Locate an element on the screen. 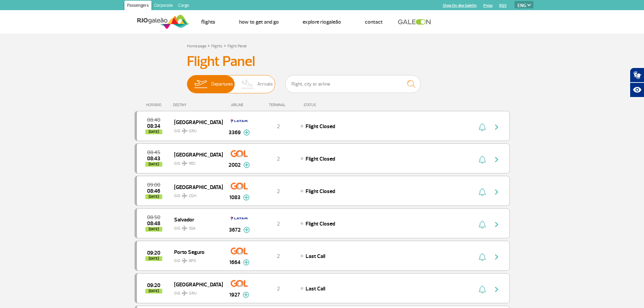 The height and width of the screenshot is (308, 644). span: REC is located at coordinates (192, 164).